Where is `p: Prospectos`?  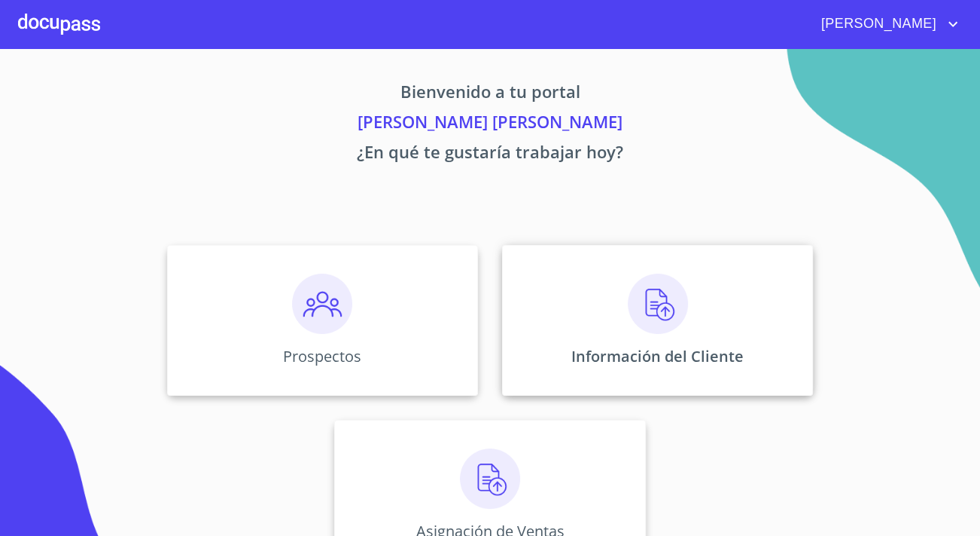 p: Prospectos is located at coordinates (322, 356).